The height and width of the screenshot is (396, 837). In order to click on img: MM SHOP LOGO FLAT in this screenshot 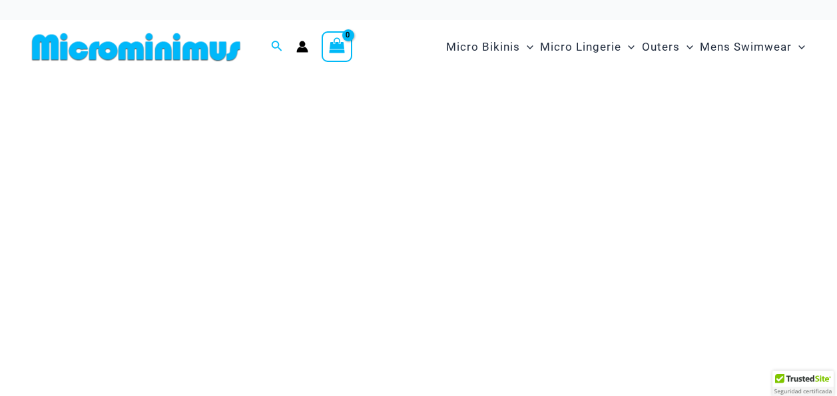, I will do `click(136, 47)`.